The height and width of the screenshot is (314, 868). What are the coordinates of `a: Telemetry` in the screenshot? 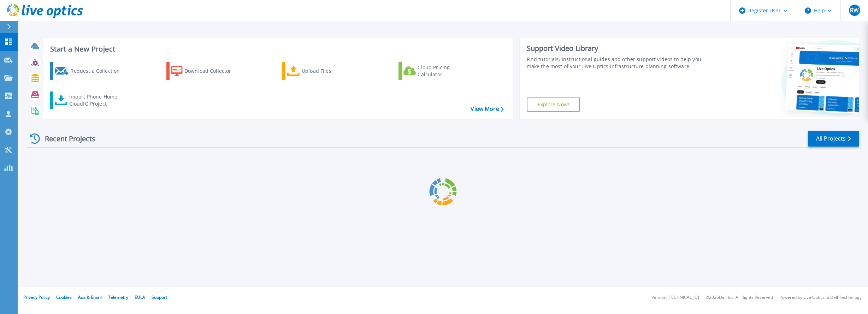 It's located at (118, 297).